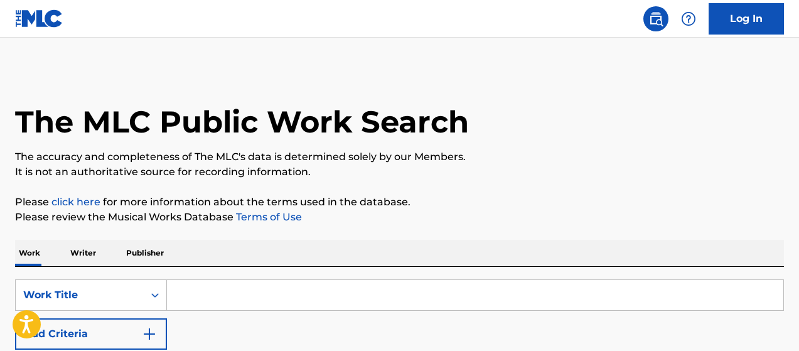 The width and height of the screenshot is (799, 351). I want to click on p: Please for more information about the terms used in the database., so click(399, 202).